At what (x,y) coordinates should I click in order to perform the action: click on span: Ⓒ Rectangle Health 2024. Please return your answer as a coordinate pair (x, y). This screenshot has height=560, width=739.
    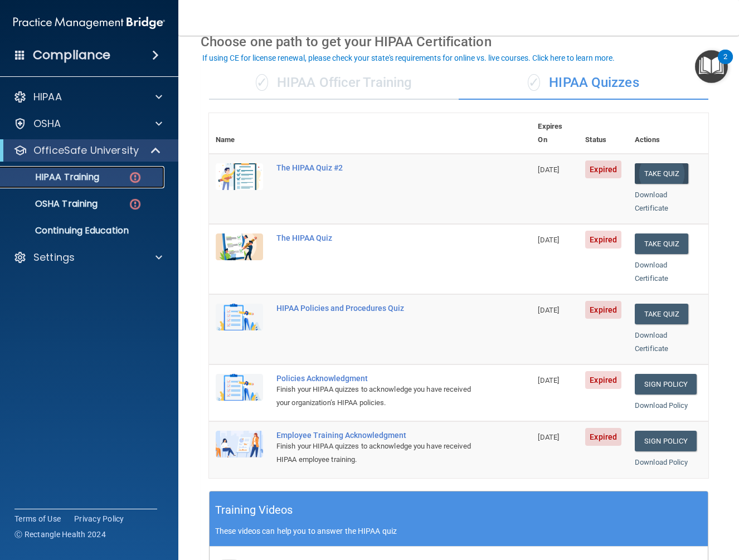
    Looking at the image, I should click on (60, 534).